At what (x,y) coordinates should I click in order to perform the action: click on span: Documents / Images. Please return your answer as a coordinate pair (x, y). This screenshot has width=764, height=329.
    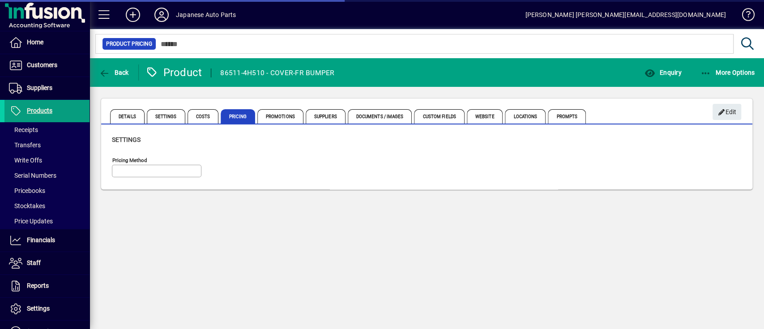
    Looking at the image, I should click on (380, 116).